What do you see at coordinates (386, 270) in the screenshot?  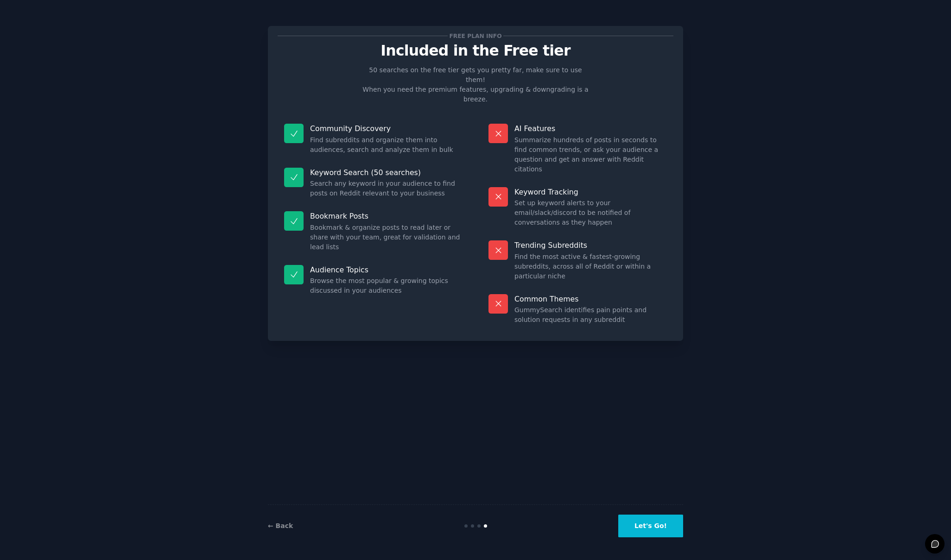 I see `p: Audience Topics` at bounding box center [386, 270].